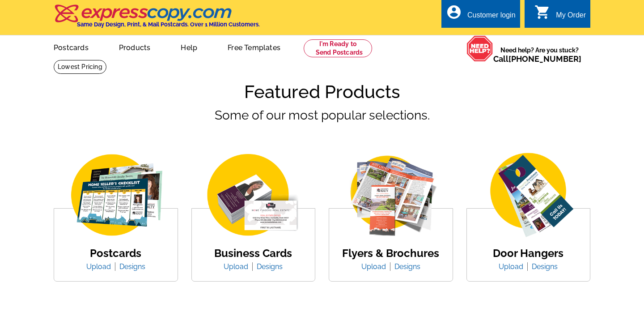  Describe the element at coordinates (253, 195) in the screenshot. I see `img: business-card.png` at that location.